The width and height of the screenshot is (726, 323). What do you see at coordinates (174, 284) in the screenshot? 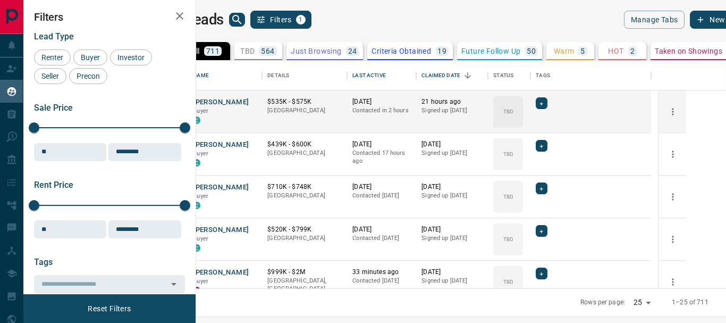
I see `button: Open` at bounding box center [174, 284].